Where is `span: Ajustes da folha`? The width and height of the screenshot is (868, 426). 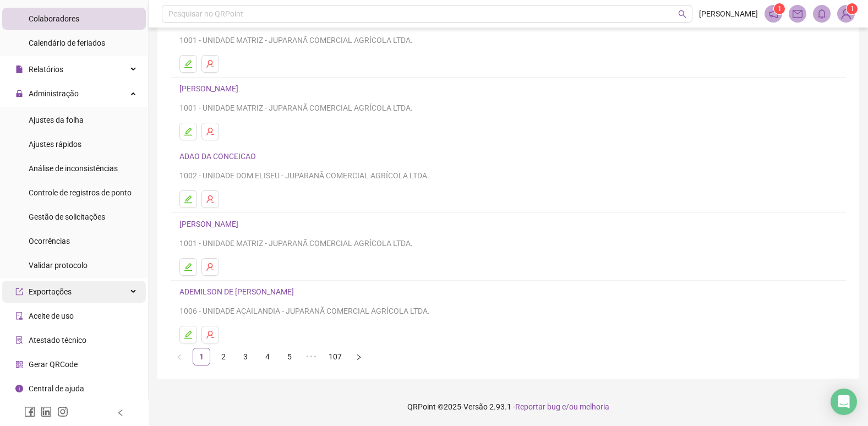 span: Ajustes da folha is located at coordinates (56, 120).